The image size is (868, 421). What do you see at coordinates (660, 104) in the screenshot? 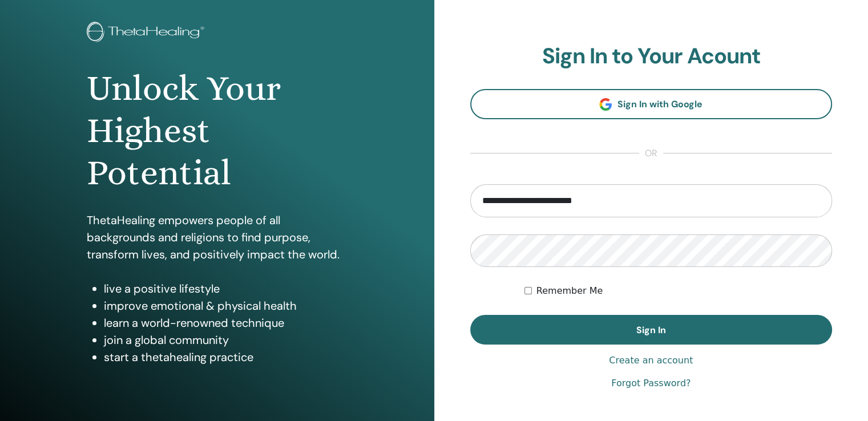
I see `span: Sign In with Google` at bounding box center [660, 104].